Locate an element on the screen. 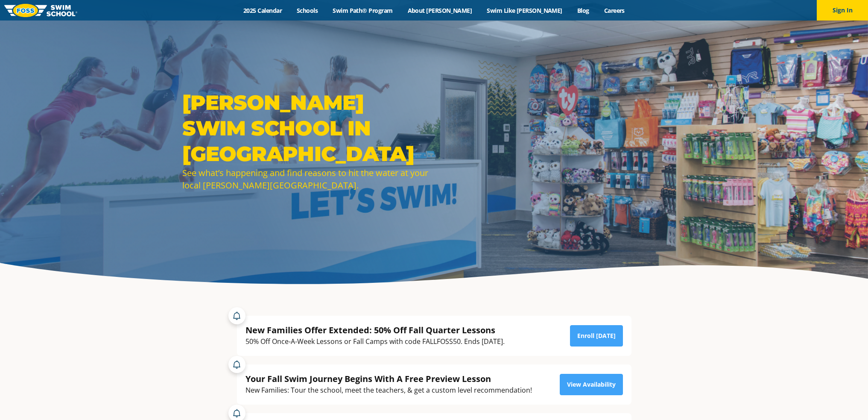 The image size is (868, 420). a: Careers is located at coordinates (614, 10).